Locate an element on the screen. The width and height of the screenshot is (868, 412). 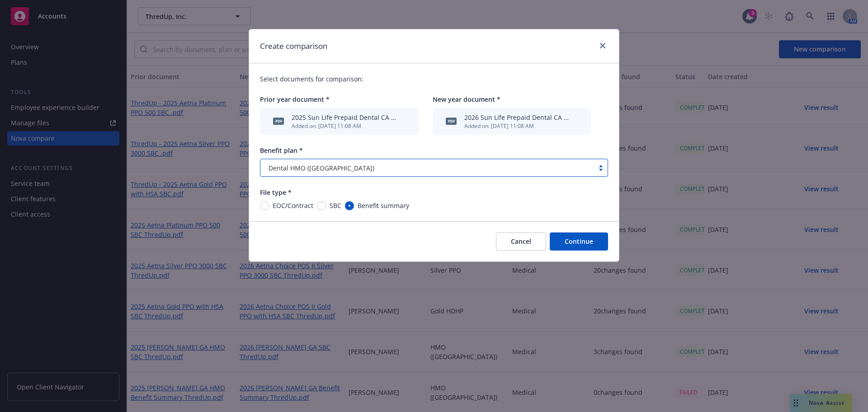
span: Prior year document * is located at coordinates (294, 99).